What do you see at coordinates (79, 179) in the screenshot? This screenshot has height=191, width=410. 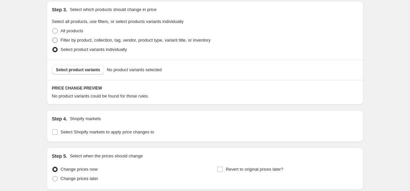 I see `span: Change prices later` at bounding box center [79, 179].